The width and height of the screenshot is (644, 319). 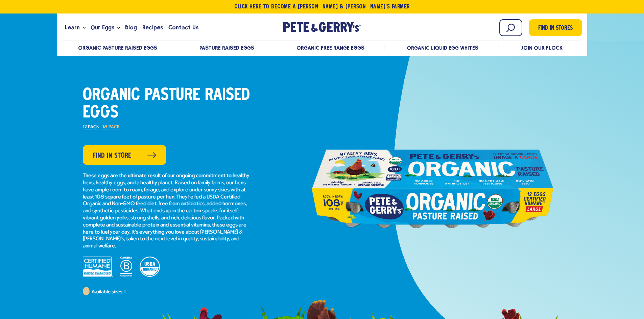 What do you see at coordinates (542, 48) in the screenshot?
I see `a: Join Our Flock` at bounding box center [542, 48].